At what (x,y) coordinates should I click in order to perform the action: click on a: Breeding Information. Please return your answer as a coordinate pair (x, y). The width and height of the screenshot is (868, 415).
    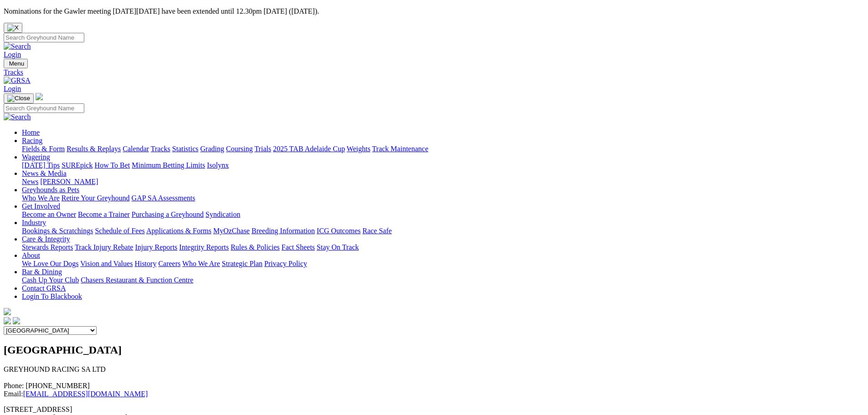
    Looking at the image, I should click on (283, 230).